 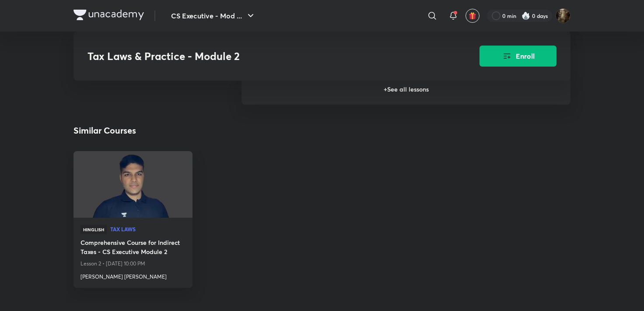 I want to click on button: Enroll, so click(x=518, y=56).